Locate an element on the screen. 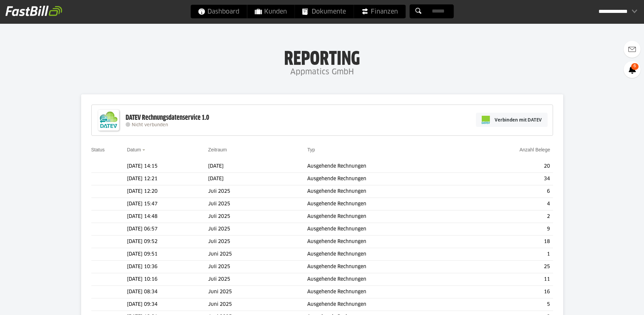 The image size is (644, 315). td: 6 is located at coordinates (508, 192).